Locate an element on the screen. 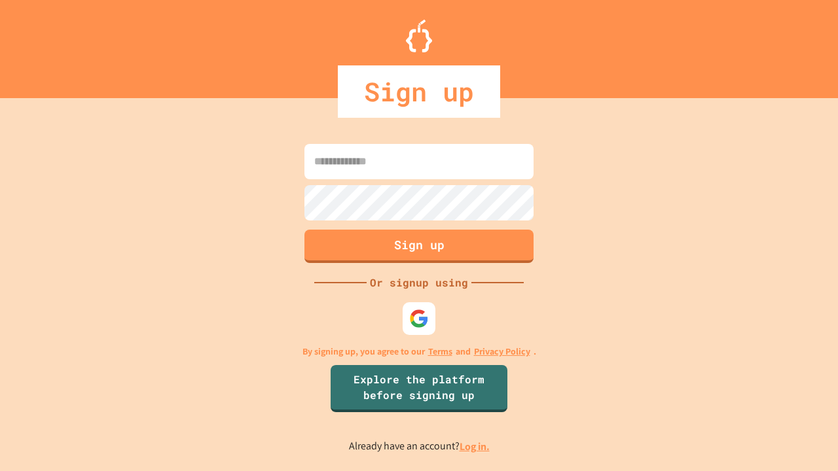 This screenshot has height=471, width=838. div: Or signup using is located at coordinates (419, 283).